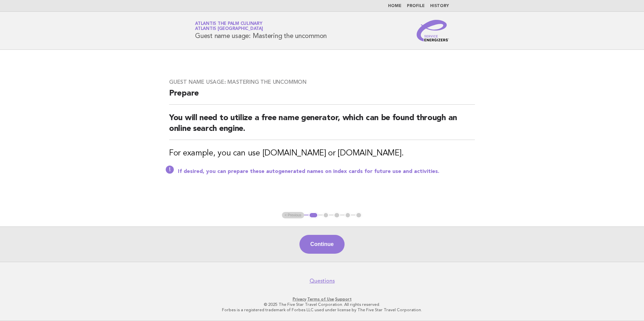 This screenshot has height=321, width=644. Describe the element at coordinates (326, 172) in the screenshot. I see `p: If desired, you can prepare these autogenerated names on index cards for future use and activities.` at that location.